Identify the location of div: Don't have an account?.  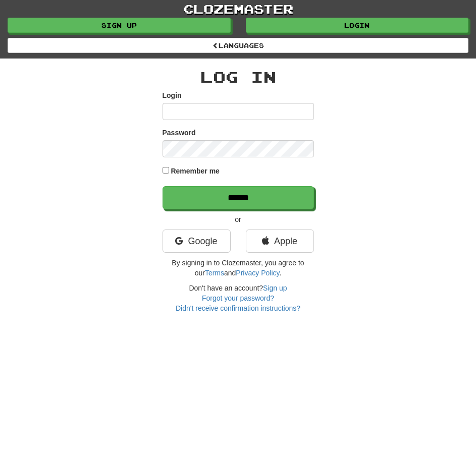
(238, 298).